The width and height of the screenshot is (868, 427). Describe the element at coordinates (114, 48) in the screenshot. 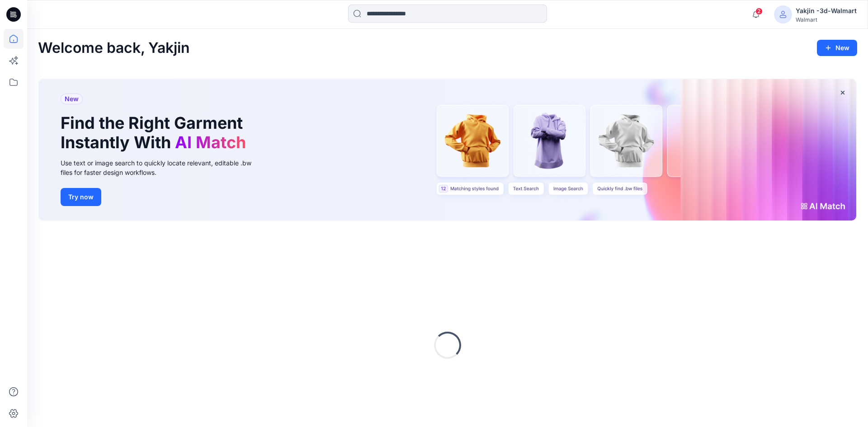

I see `h2: Welcome back, Yakjin` at that location.